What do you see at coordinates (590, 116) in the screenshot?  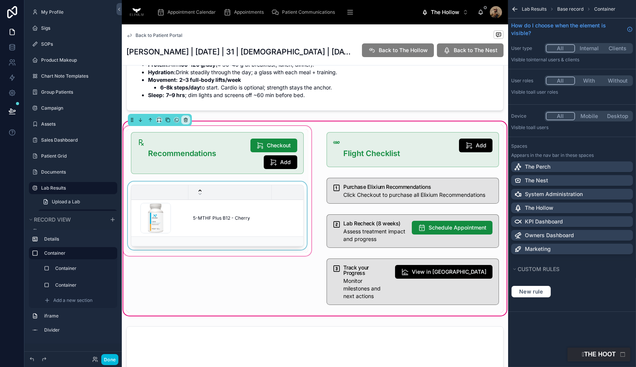 I see `button: Mobile` at bounding box center [590, 116].